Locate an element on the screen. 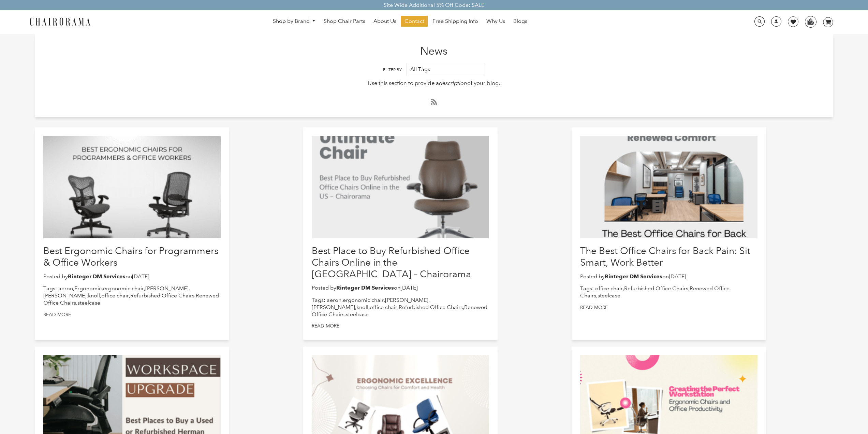  a: Shop Chair Parts is located at coordinates (345, 21).